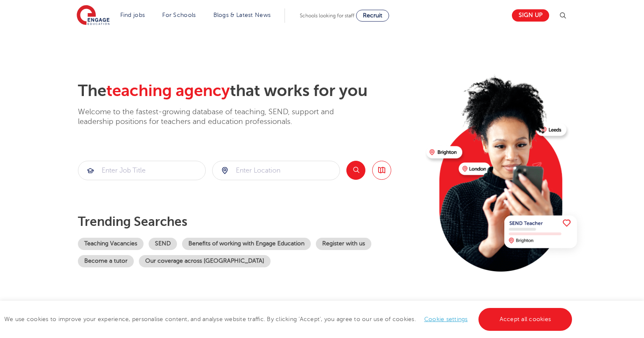  I want to click on a: Become a tutor, so click(106, 261).